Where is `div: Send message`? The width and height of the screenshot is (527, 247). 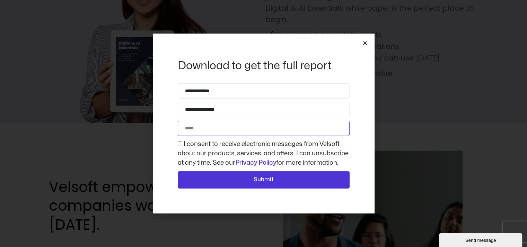 div: Send message is located at coordinates (42, 8).